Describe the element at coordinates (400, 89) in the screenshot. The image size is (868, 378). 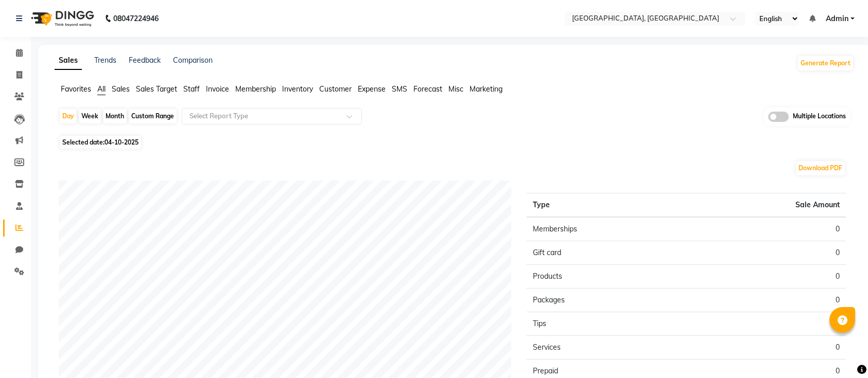
I see `span: SMS` at that location.